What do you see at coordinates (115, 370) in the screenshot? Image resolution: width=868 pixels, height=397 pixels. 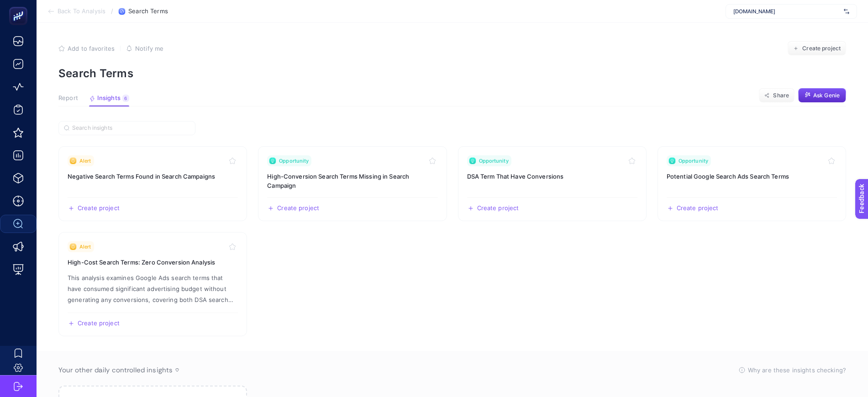 I see `span: Your other daily controlled insights` at bounding box center [115, 370].